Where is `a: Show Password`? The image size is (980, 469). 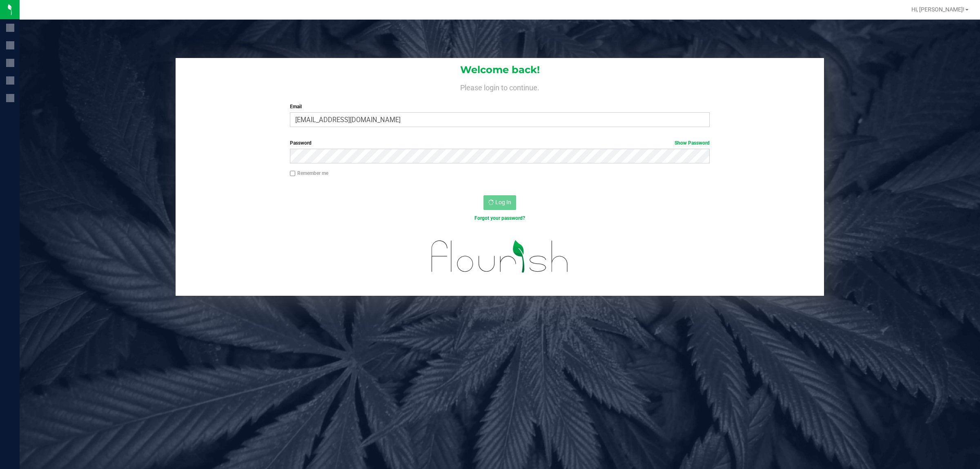
a: Show Password is located at coordinates (692, 143).